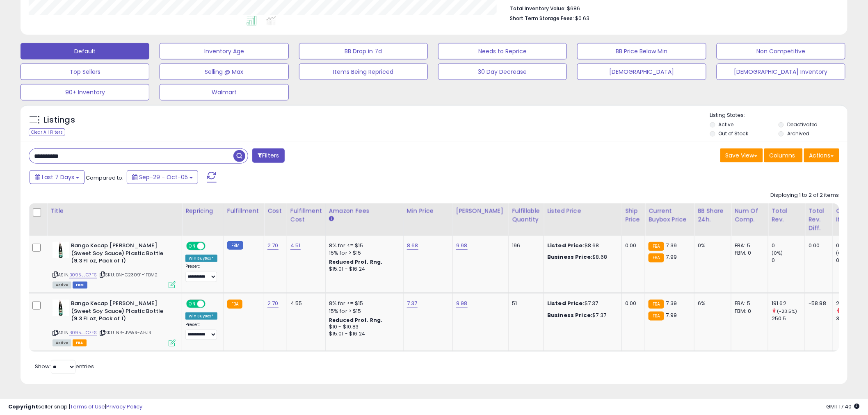  Describe the element at coordinates (201, 272) in the screenshot. I see `div: Preset:` at that location.